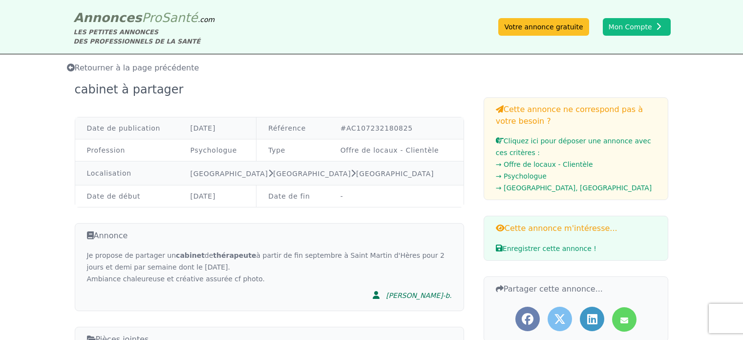 This screenshot has width=743, height=340. What do you see at coordinates (576, 176) in the screenshot?
I see `li: → Psychologue` at bounding box center [576, 176].